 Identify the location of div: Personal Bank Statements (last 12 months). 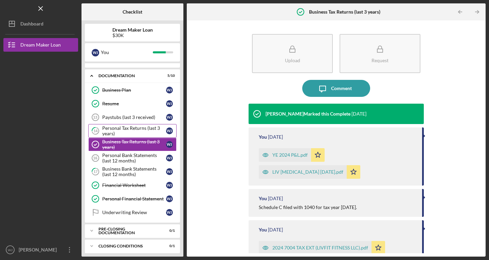
(134, 158).